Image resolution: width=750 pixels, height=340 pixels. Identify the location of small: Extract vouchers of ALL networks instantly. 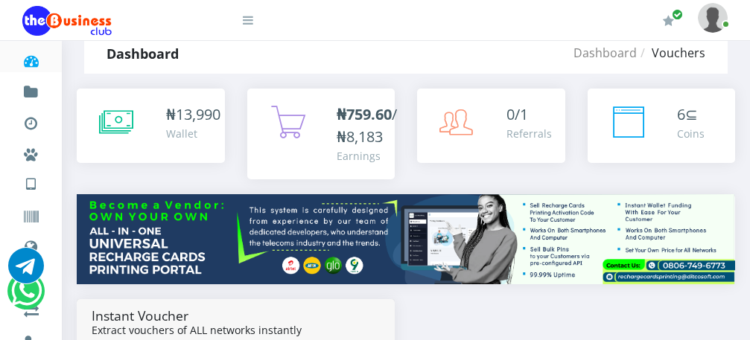
(197, 331).